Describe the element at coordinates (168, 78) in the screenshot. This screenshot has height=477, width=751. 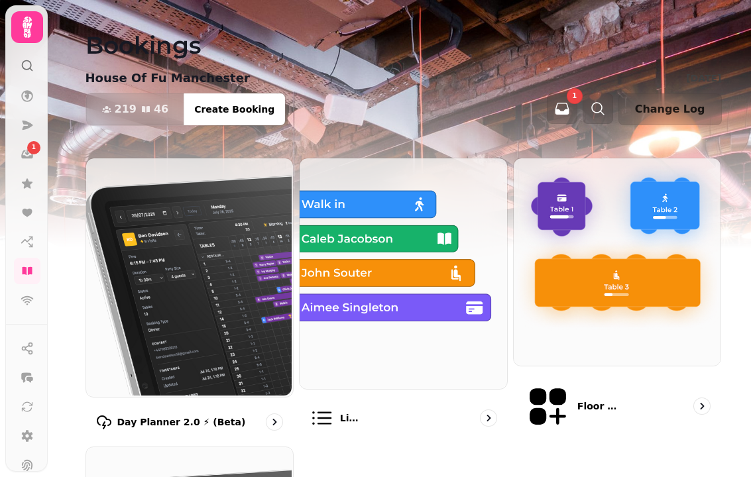
I see `p: House Of Fu Manchester` at that location.